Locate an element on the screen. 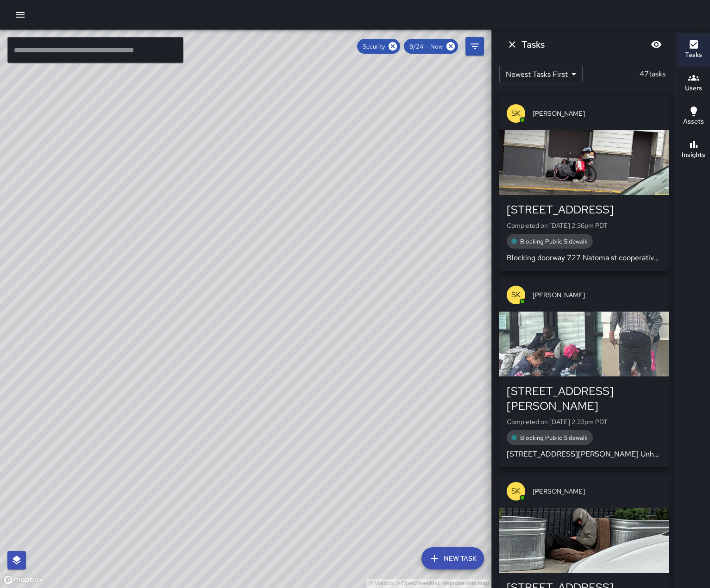 The width and height of the screenshot is (710, 588). div: 9/24 — Now is located at coordinates (431, 46).